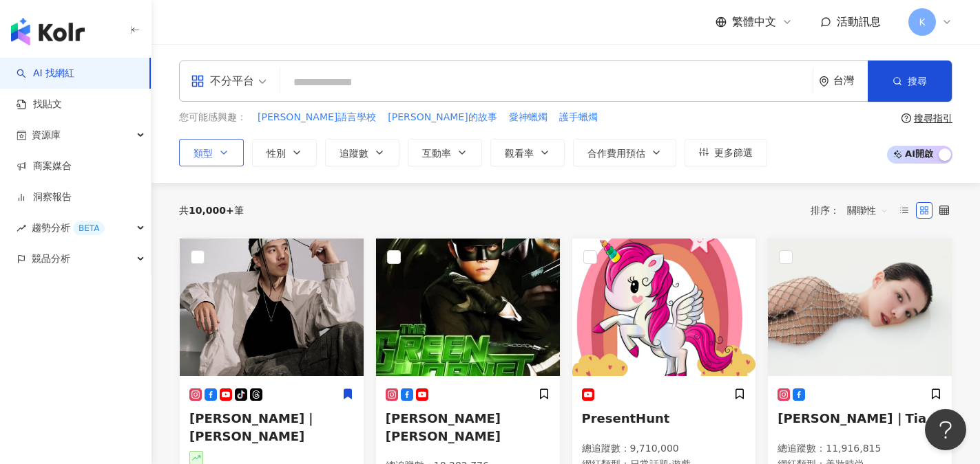 The image size is (980, 464). I want to click on span: 類型, so click(204, 153).